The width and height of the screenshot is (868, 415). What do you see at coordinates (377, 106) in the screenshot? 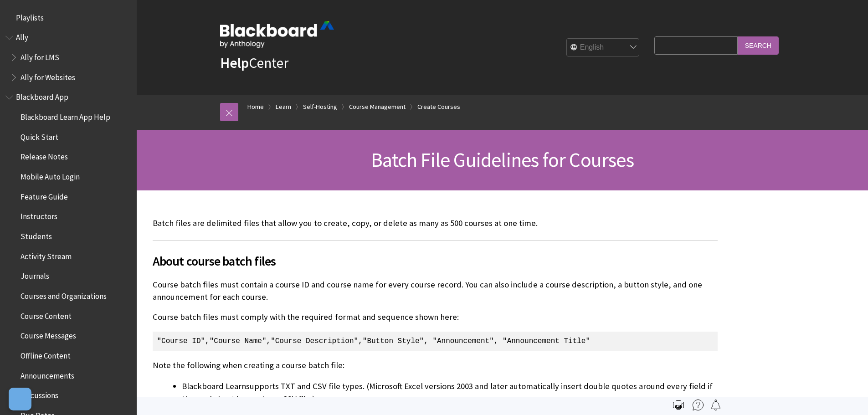
I see `a: Course Management` at bounding box center [377, 106].